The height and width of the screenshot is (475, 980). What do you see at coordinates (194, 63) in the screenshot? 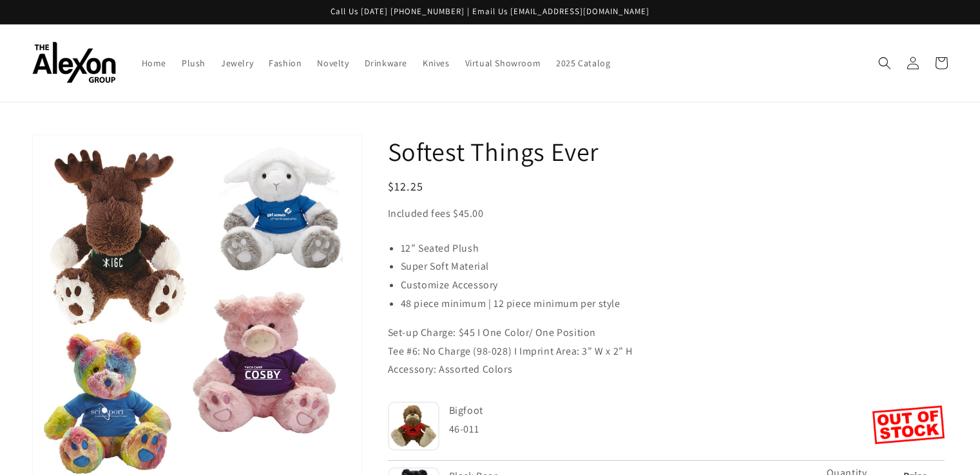
I see `span: Plush` at bounding box center [194, 63].